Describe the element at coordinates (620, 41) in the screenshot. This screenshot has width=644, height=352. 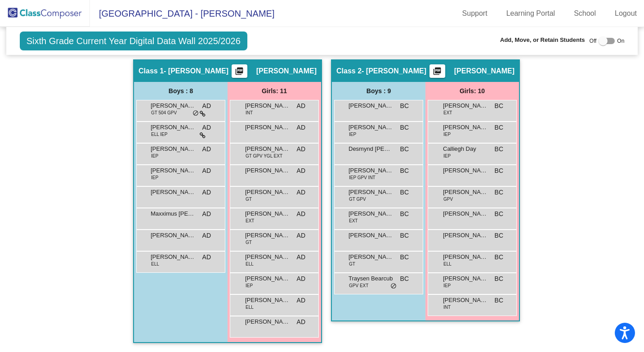
I see `span: On` at that location.